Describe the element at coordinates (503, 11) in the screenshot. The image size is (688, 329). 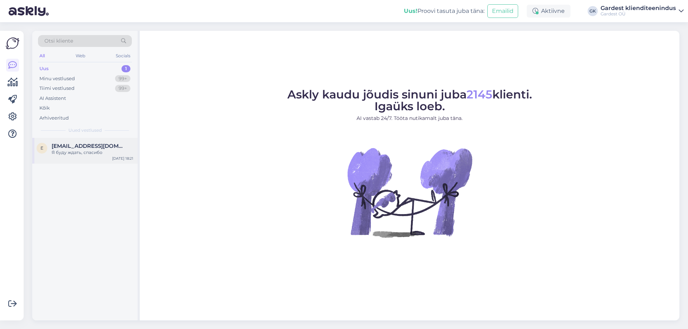
I see `button: Emailid` at that location.